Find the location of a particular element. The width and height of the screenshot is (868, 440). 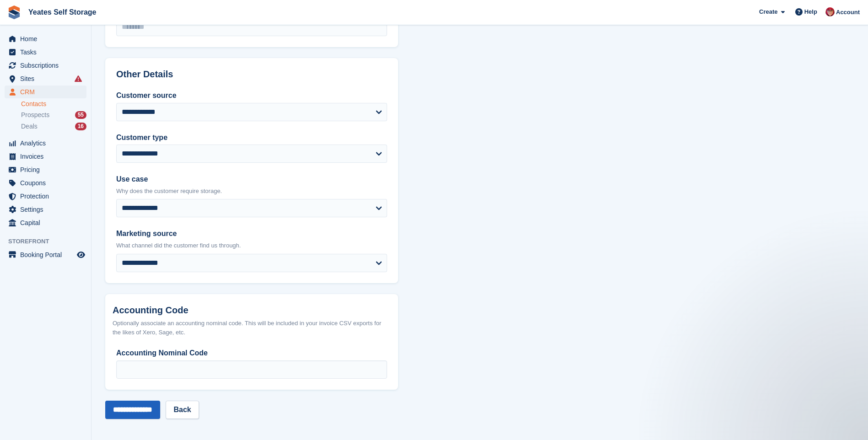

span: Analytics is located at coordinates (47, 143).